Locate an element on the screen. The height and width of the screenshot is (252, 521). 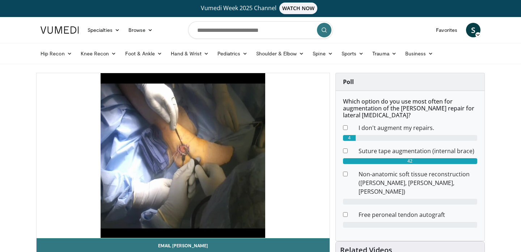
input: Search topics, interventions is located at coordinates (260, 30).